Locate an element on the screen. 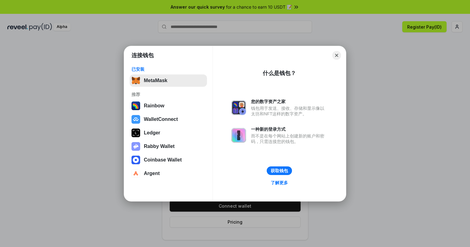  button: 获取钱包 is located at coordinates (280, 171).